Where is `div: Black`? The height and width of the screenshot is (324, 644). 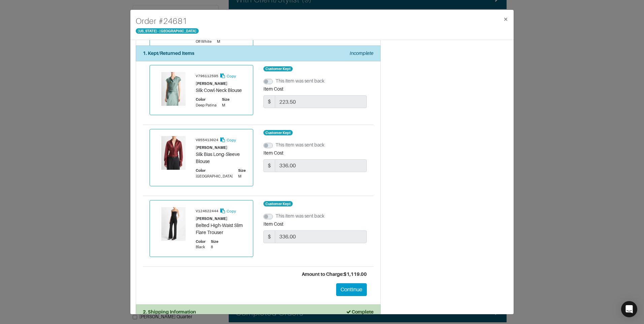 div: Black is located at coordinates (200, 247).